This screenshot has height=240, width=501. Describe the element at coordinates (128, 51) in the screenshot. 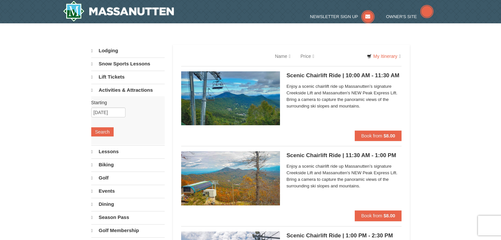

I see `a: Lodging` at that location.